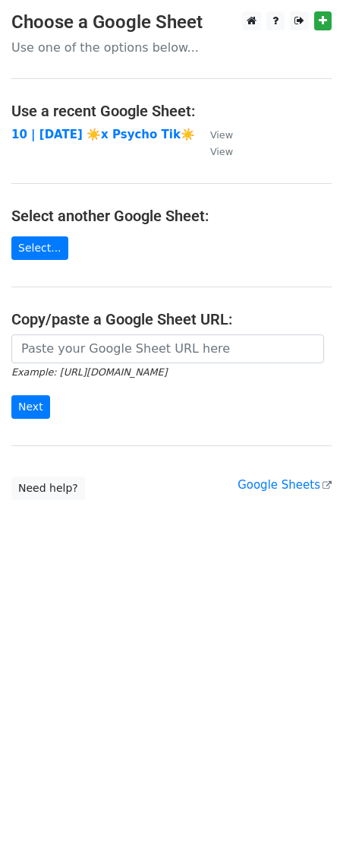 The height and width of the screenshot is (868, 343). What do you see at coordinates (172, 319) in the screenshot?
I see `h4: Copy/paste a Google Sheet URL:` at bounding box center [172, 319].